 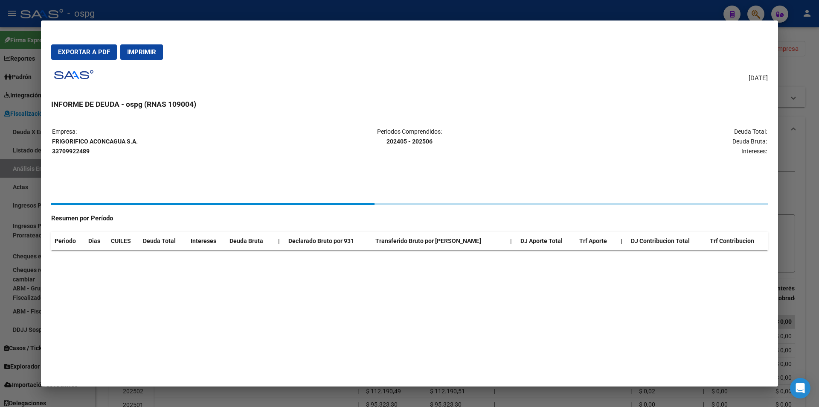 I want to click on p: Deuda Total: Deuda Bruta: Intereses:, so click(x=648, y=141).